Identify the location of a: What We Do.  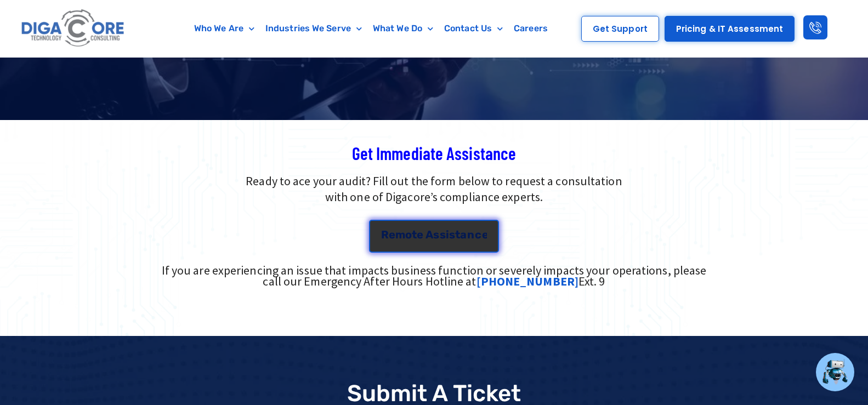
(403, 28).